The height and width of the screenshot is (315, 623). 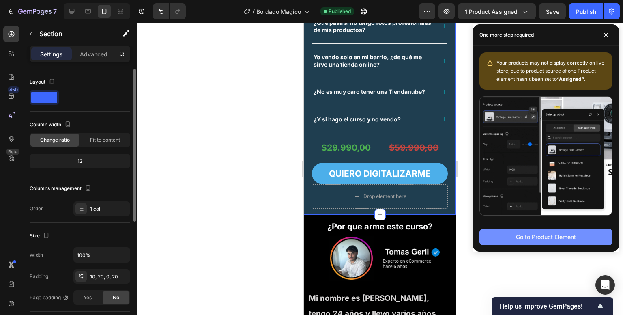 What do you see at coordinates (553, 11) in the screenshot?
I see `span: Save` at bounding box center [553, 11].